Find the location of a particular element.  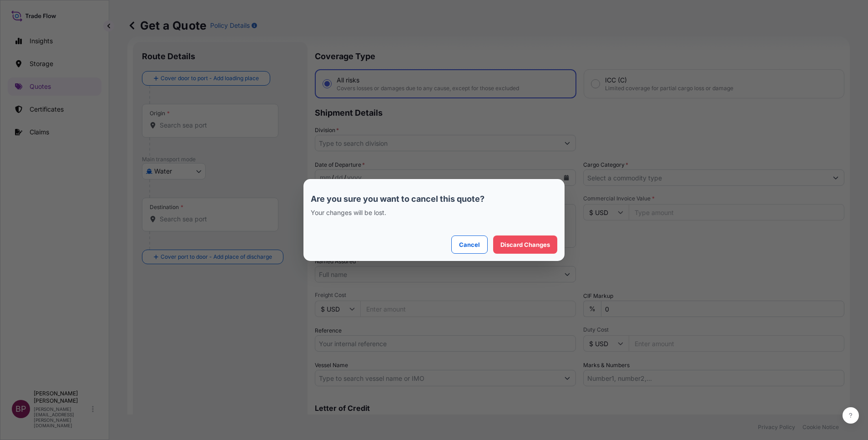

p: Are you sure you want to cancel this quote? is located at coordinates (434, 199).